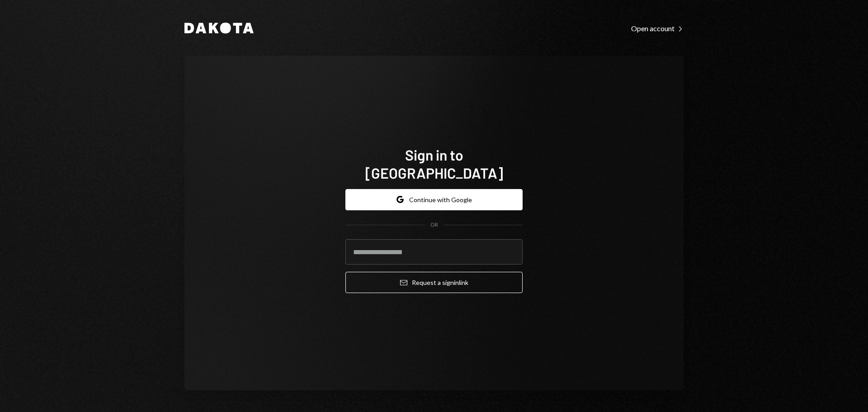 This screenshot has width=868, height=412. I want to click on a: Open account, so click(657, 28).